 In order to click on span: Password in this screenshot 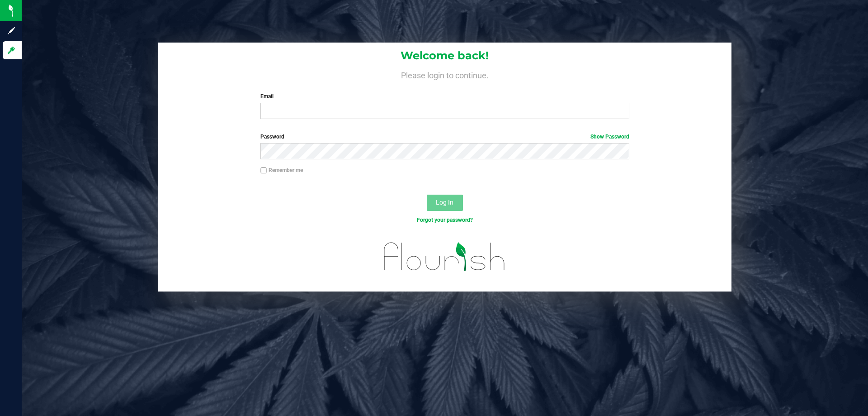, I will do `click(272, 137)`.